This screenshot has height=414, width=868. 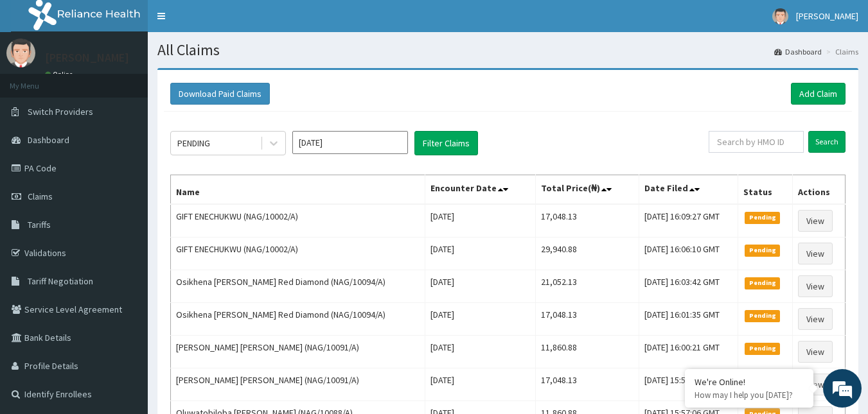 I want to click on th: Date Filed, so click(x=688, y=190).